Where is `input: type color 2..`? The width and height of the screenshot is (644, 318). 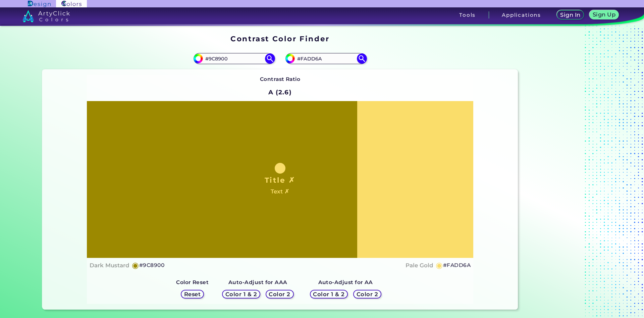
input: type color 2.. is located at coordinates (326, 58).